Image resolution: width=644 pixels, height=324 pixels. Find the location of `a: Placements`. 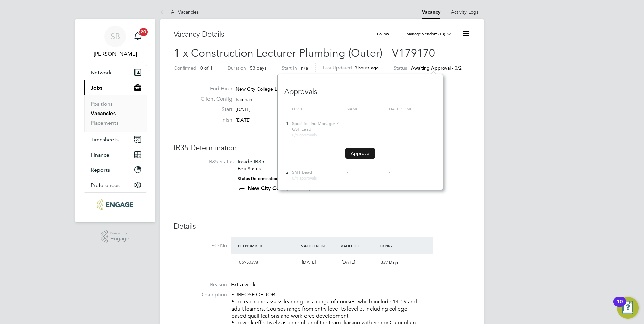

a: Placements is located at coordinates (105, 122).